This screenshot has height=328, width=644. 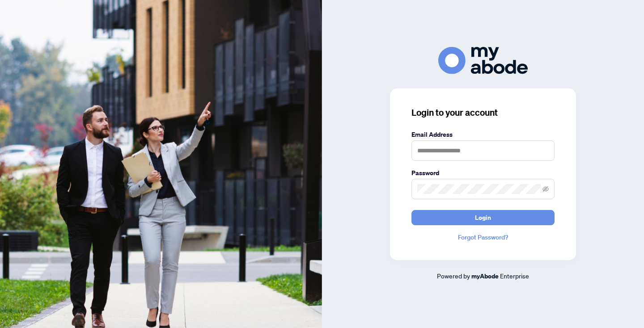 What do you see at coordinates (454, 276) in the screenshot?
I see `span: Powered by` at bounding box center [454, 276].